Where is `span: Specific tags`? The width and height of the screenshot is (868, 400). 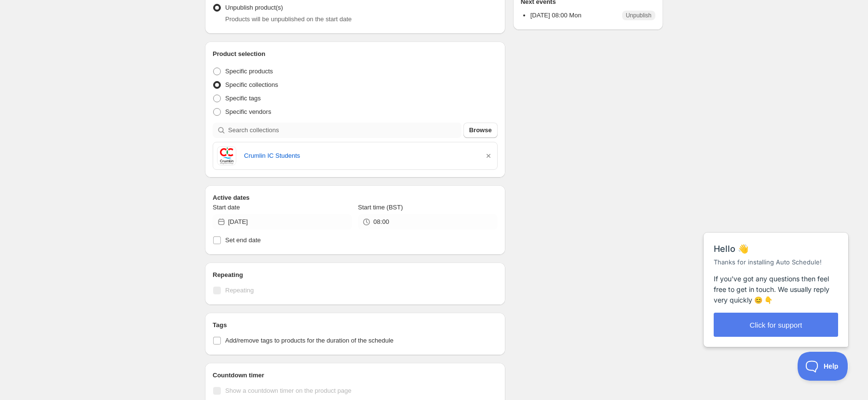
span: Specific tags is located at coordinates (243, 98).